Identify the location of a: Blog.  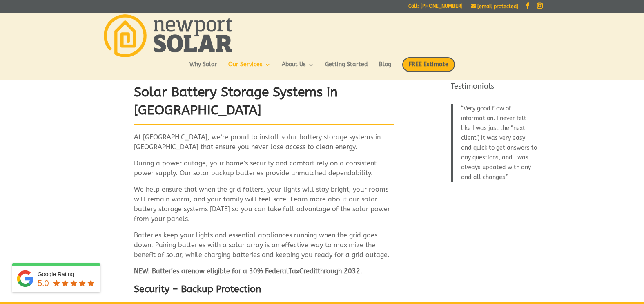
(385, 69).